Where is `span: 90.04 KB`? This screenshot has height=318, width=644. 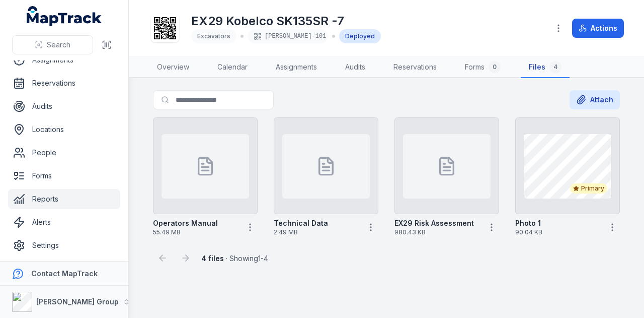 span: 90.04 KB is located at coordinates (558, 232).